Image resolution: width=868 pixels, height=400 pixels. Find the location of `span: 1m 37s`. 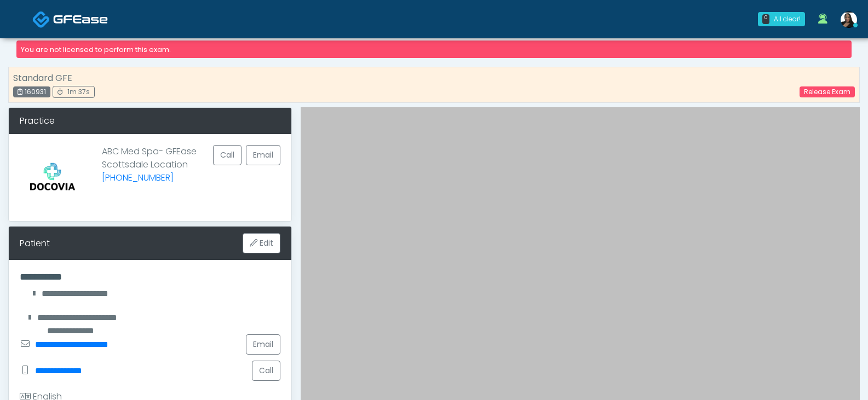

span: 1m 37s is located at coordinates (79, 92).